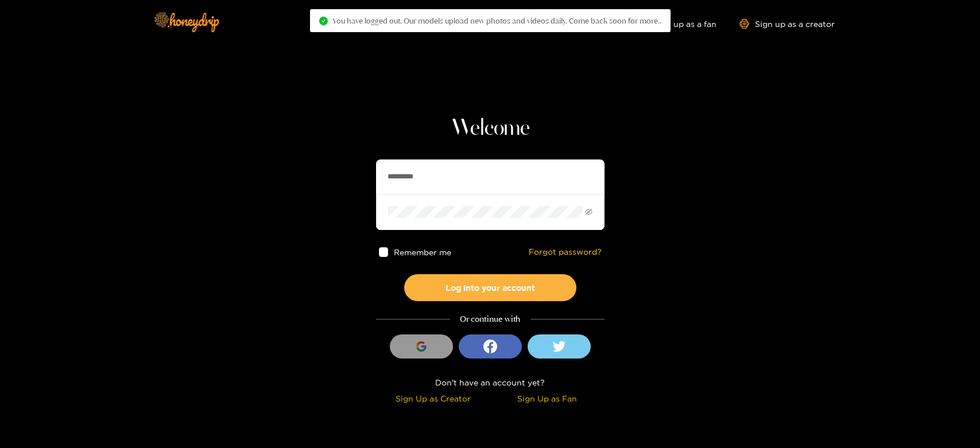 The height and width of the screenshot is (448, 980). What do you see at coordinates (490, 288) in the screenshot?
I see `button: Log into your account` at bounding box center [490, 288].